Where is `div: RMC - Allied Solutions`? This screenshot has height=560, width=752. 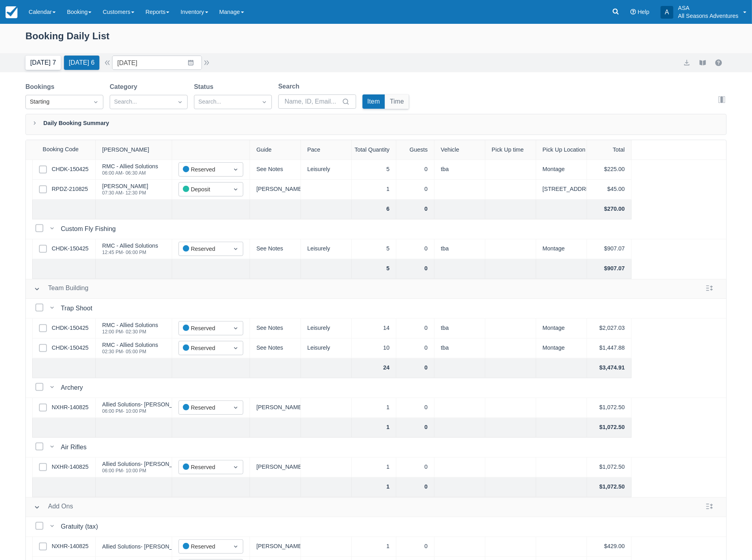 div: RMC - Allied Solutions is located at coordinates (130, 345).